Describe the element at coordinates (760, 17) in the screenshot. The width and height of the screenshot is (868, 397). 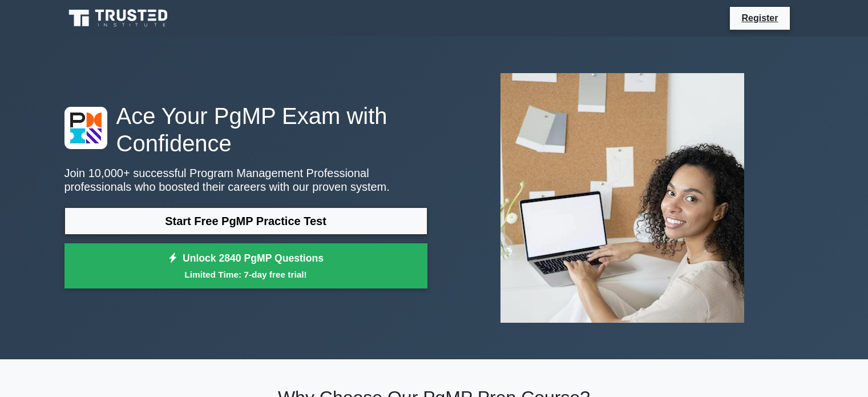
I see `a: Register` at that location.